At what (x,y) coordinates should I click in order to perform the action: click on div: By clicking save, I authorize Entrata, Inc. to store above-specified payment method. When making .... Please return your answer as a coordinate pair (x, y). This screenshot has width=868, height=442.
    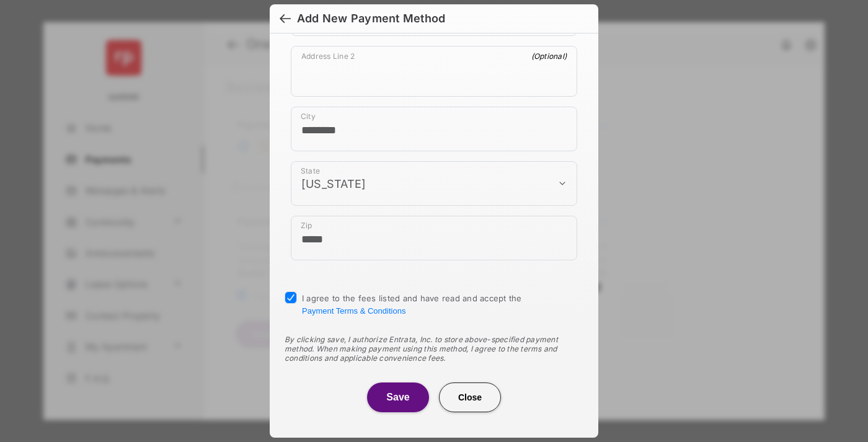
    Looking at the image, I should click on (434, 348).